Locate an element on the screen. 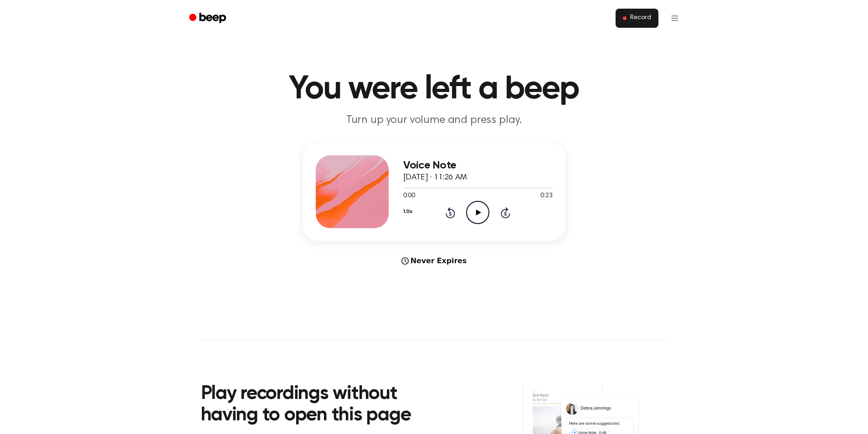 The width and height of the screenshot is (868, 434). button: Open menu is located at coordinates (675, 18).